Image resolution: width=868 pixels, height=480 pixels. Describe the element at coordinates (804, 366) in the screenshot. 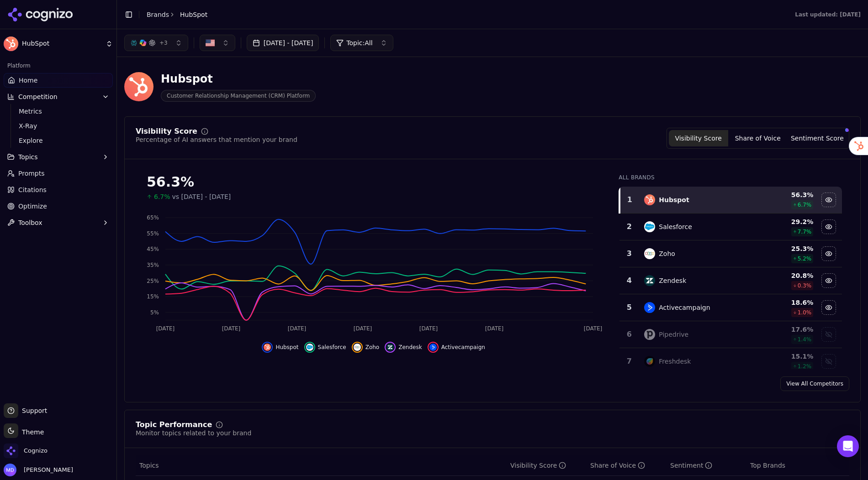

I see `span: 1.2 %` at that location.